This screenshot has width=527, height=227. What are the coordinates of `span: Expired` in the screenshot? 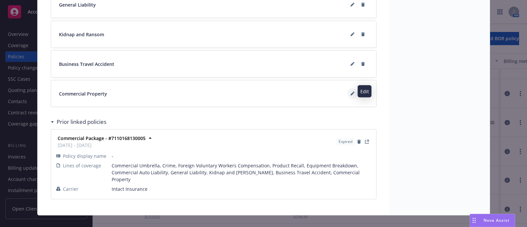 It's located at (345, 142).